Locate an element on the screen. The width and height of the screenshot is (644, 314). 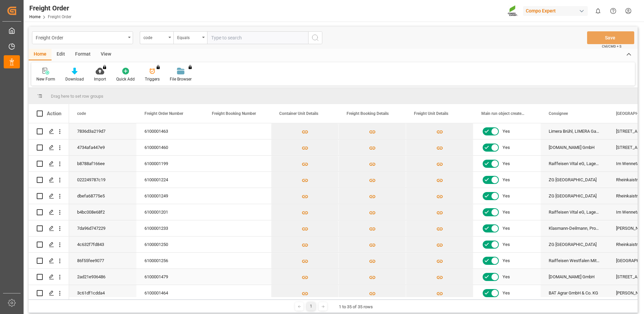
span: Freight Order Number is located at coordinates (164, 113).